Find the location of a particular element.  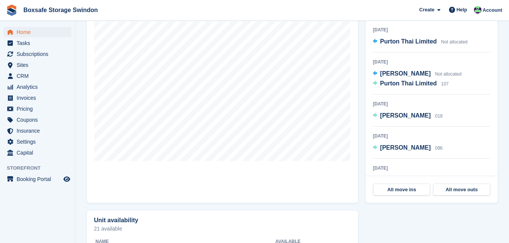

a: Purton Thai Limited Not allocated is located at coordinates (420, 42).